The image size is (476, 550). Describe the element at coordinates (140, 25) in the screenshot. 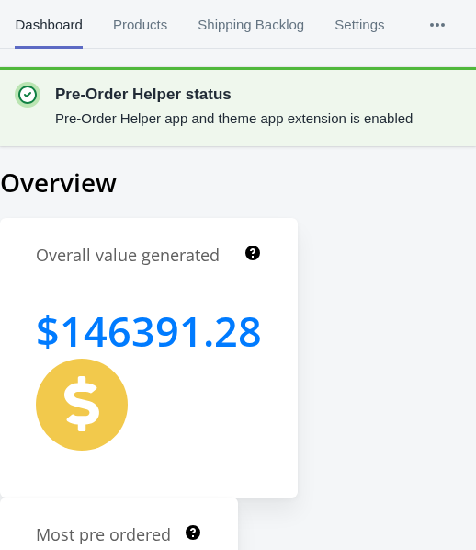

I see `span: Products` at that location.